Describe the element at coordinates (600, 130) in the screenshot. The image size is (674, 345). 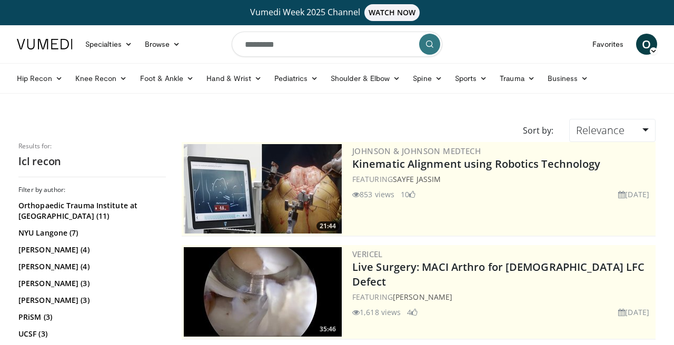
I see `span: Relevance` at that location.